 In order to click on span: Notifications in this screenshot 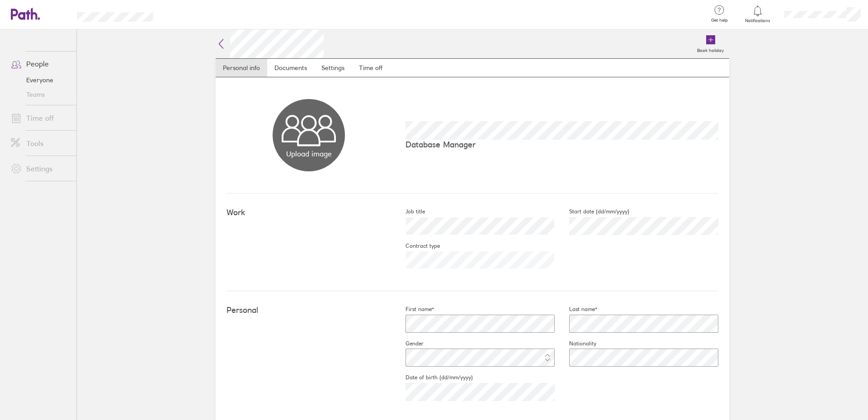, I will do `click(758, 21)`.